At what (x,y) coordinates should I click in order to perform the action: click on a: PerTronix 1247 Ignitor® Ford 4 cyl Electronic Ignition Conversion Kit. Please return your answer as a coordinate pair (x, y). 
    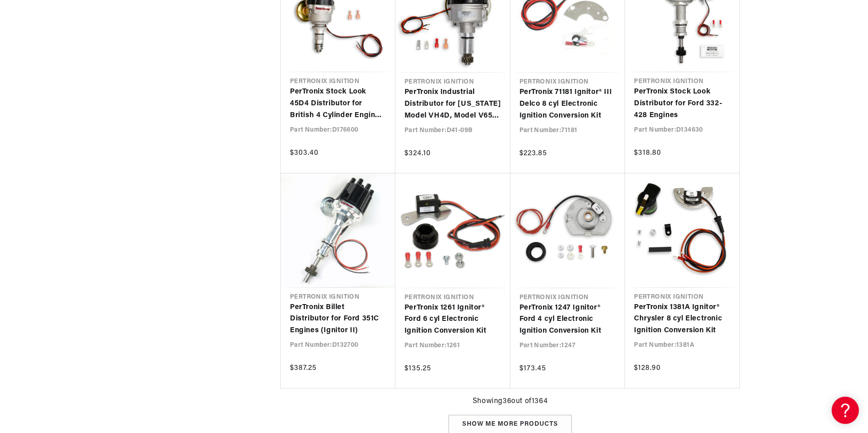
    Looking at the image, I should click on (568, 320).